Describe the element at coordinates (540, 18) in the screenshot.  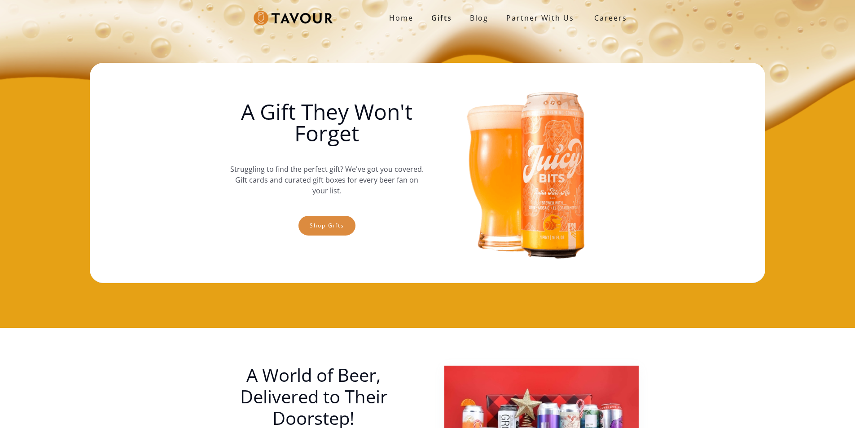
I see `a: partner with us` at that location.